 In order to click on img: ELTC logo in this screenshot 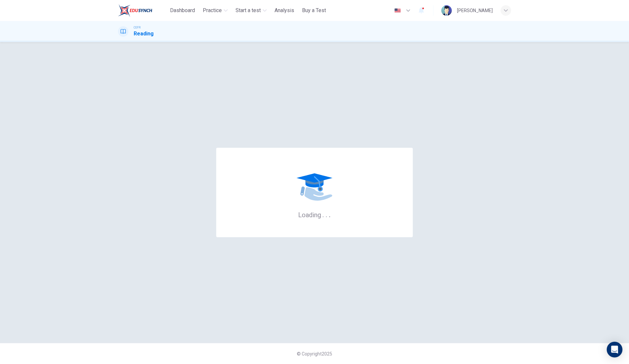, I will do `click(135, 11)`.